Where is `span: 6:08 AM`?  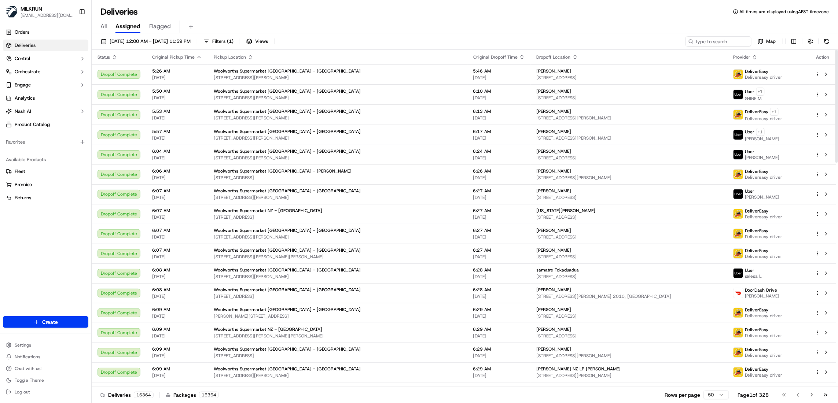
span: 6:08 AM is located at coordinates (177, 290).